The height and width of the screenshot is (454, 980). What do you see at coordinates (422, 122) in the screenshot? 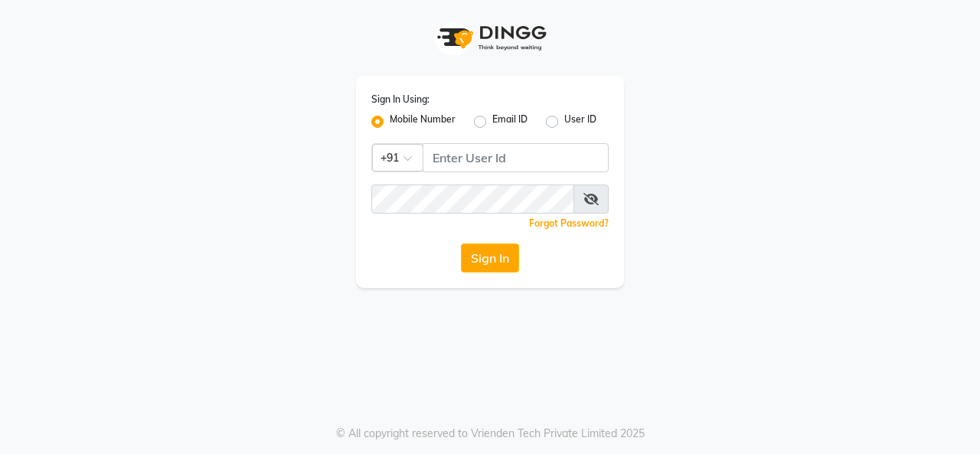
I see `label: Mobile Number` at bounding box center [422, 122].